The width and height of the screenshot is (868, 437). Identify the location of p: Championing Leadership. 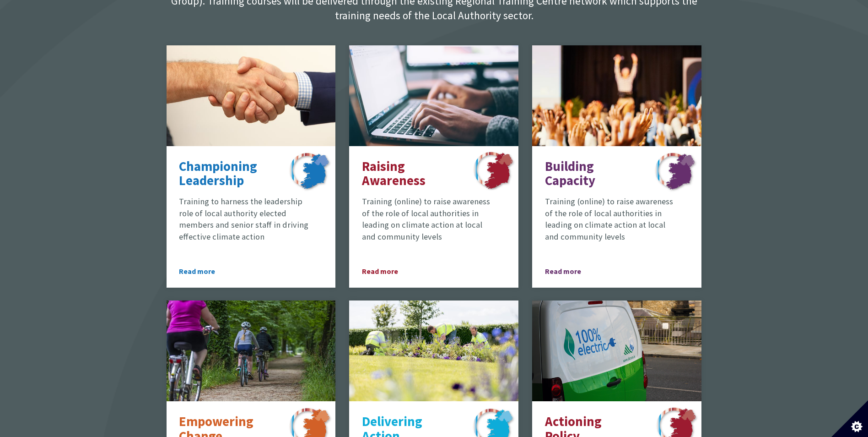
(226, 174).